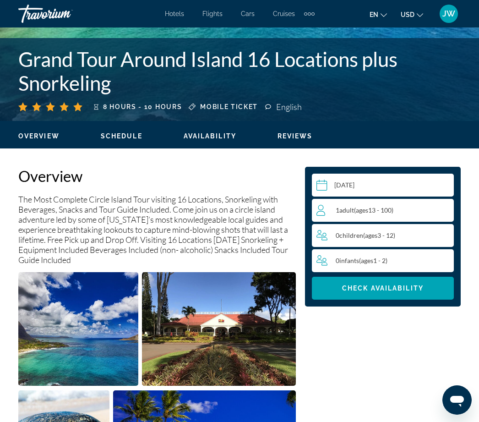 This screenshot has height=422, width=479. What do you see at coordinates (39, 136) in the screenshot?
I see `button: Overview` at bounding box center [39, 136].